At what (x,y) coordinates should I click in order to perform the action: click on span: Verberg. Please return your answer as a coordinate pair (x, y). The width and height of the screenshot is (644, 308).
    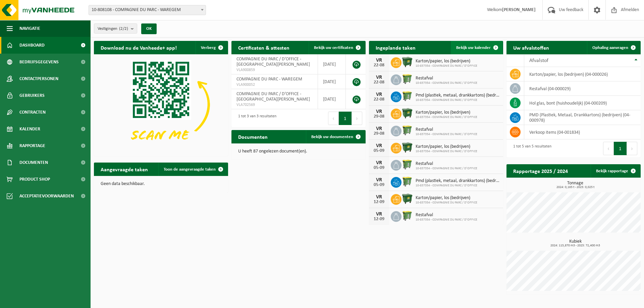
    Looking at the image, I should click on (208, 47).